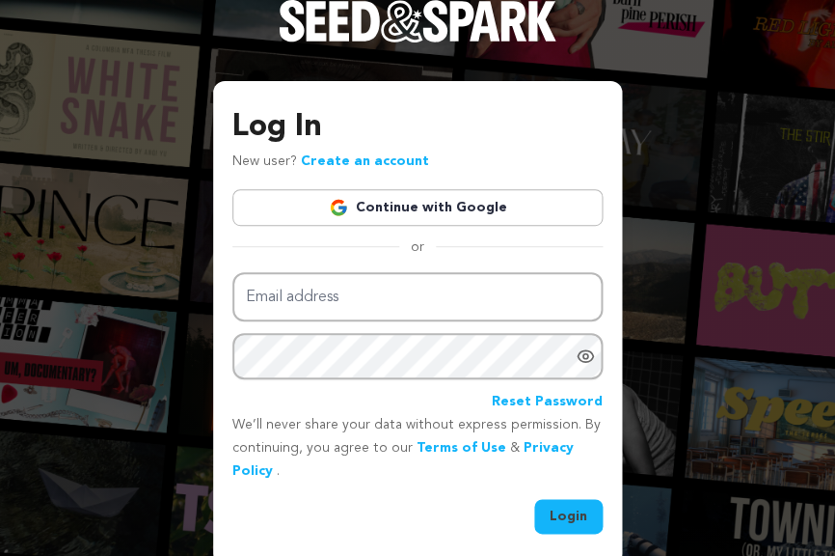 This screenshot has width=835, height=556. Describe the element at coordinates (586, 356) in the screenshot. I see `a: Show password as plain text. Warning: this will display your password on the screen.` at that location.